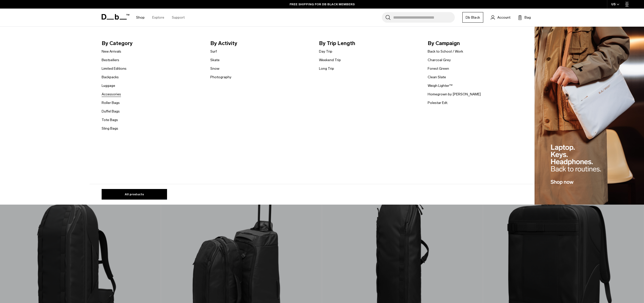 Image resolution: width=644 pixels, height=303 pixels. I want to click on a: Limited Editions, so click(114, 69).